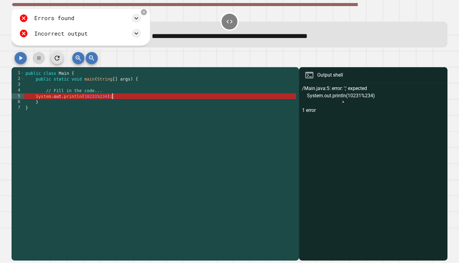 Image resolution: width=459 pixels, height=263 pixels. Describe the element at coordinates (18, 102) in the screenshot. I see `div: 6` at that location.